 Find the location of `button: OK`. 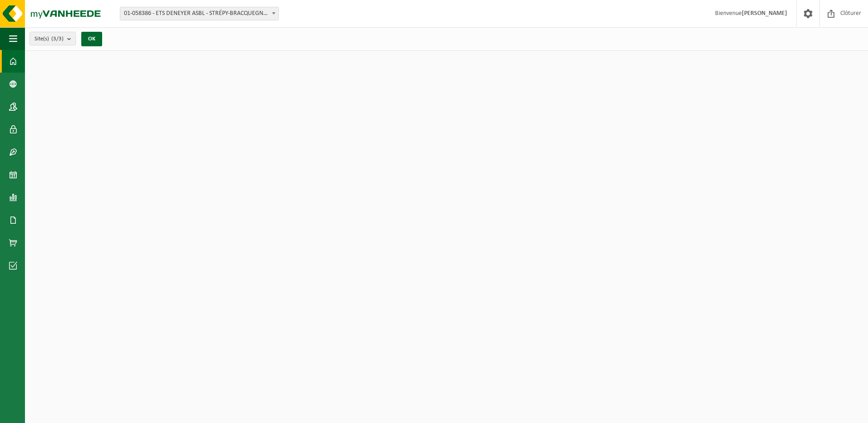

button: OK is located at coordinates (92, 39).